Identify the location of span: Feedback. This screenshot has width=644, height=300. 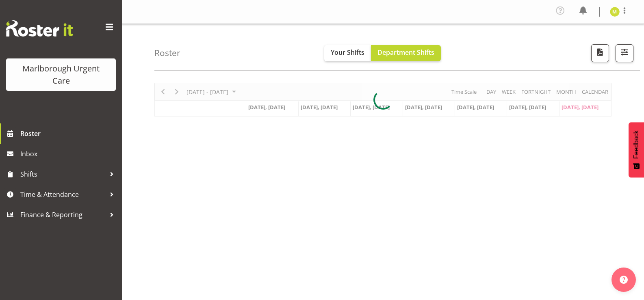
(636, 145).